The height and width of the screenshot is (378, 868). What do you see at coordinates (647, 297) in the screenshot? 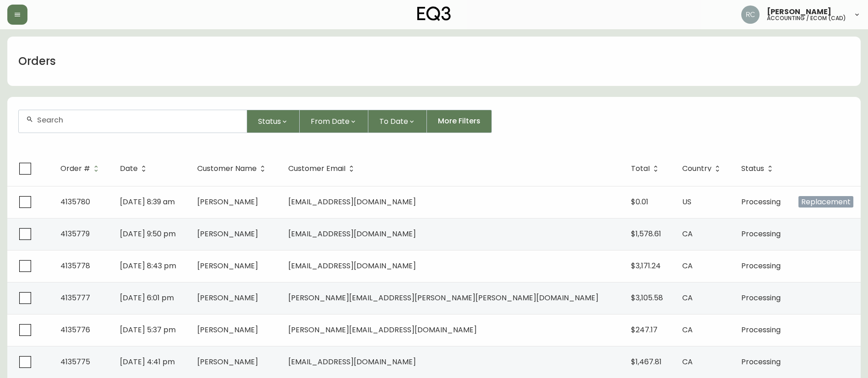
I see `span: $3,105.58` at bounding box center [647, 297].